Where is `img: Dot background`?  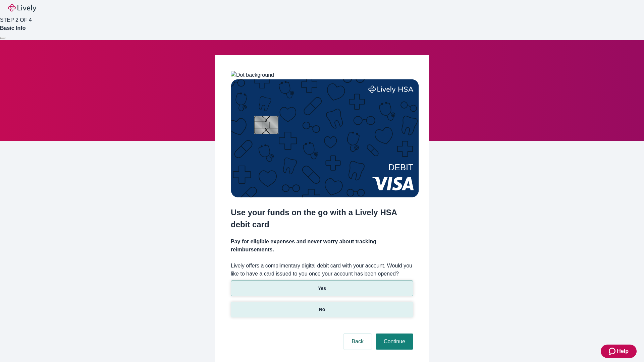
img: Dot background is located at coordinates (252, 75).